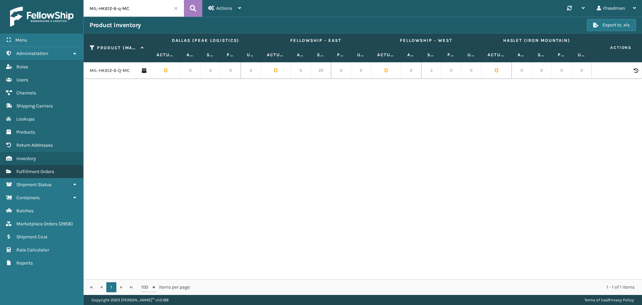  Describe the element at coordinates (37, 223) in the screenshot. I see `span: Marketplace Orders` at that location.